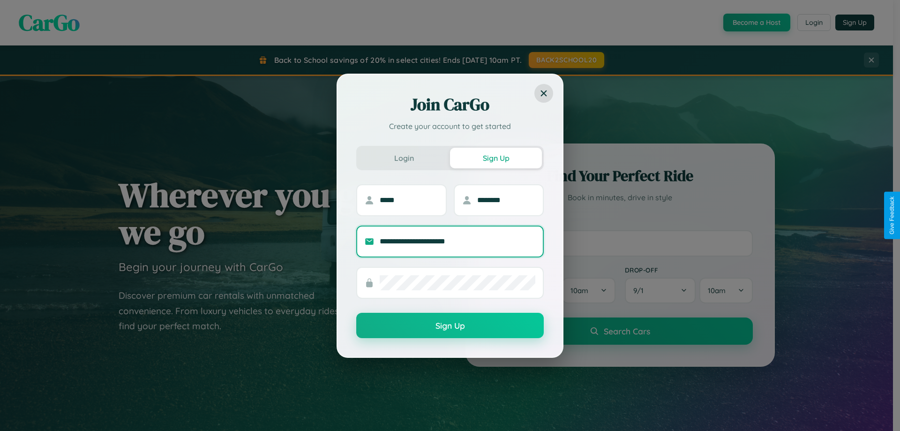 The width and height of the screenshot is (900, 431). I want to click on div: Give Feedback, so click(892, 215).